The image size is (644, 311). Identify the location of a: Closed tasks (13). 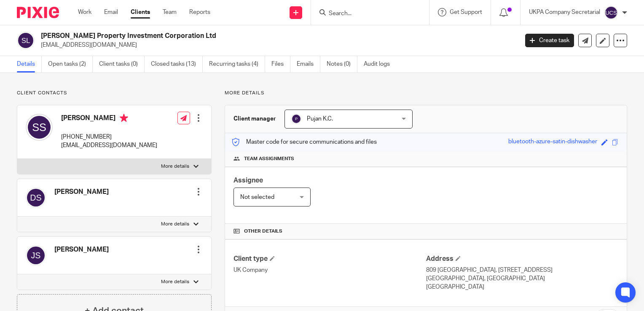
(176, 64).